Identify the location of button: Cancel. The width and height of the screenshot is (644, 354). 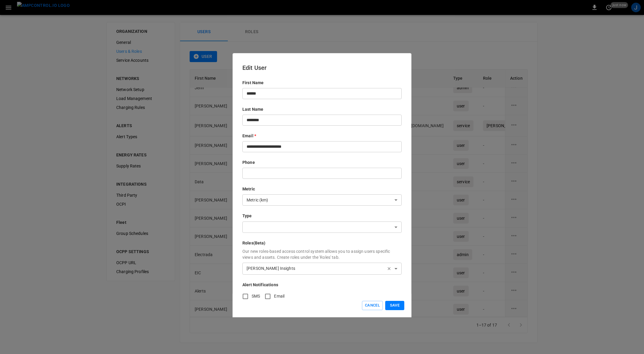
(373, 305).